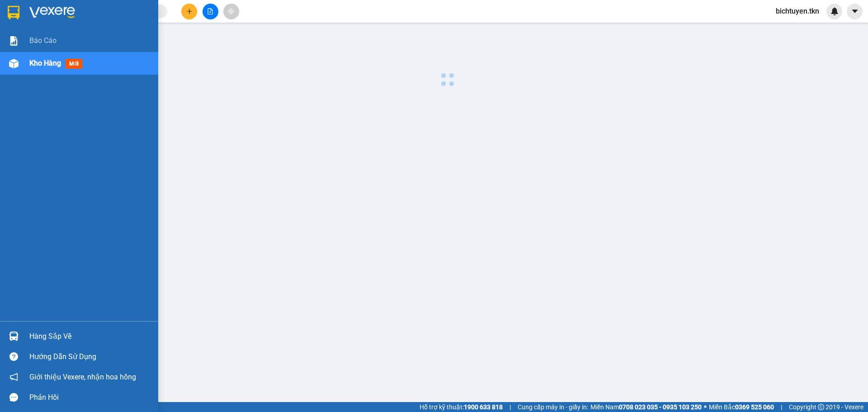 This screenshot has height=412, width=868. What do you see at coordinates (231, 11) in the screenshot?
I see `button: aim` at bounding box center [231, 11].